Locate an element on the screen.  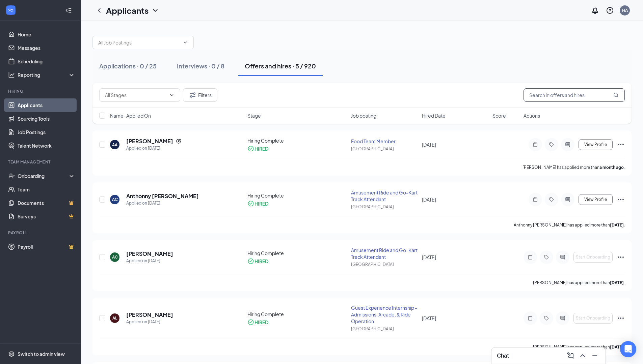
div: Open Intercom Messenger is located at coordinates (628, 349).